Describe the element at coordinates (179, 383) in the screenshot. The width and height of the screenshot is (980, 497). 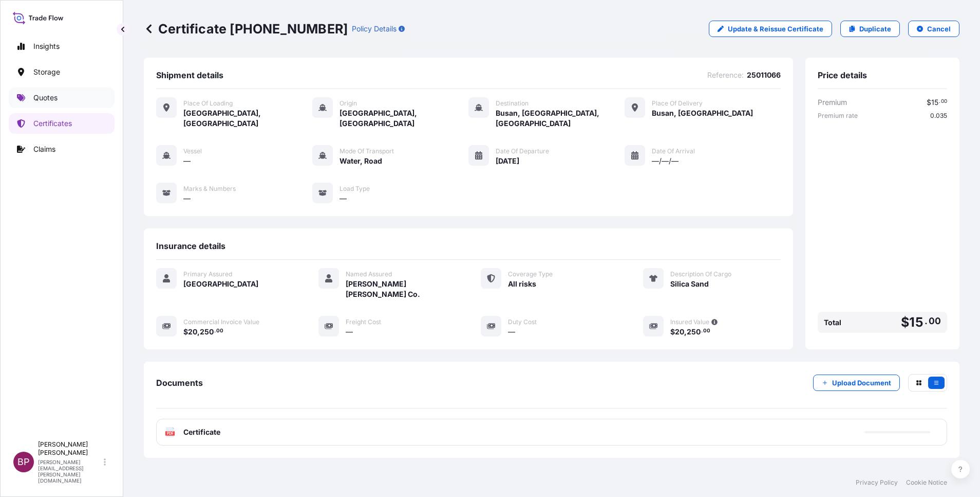
I see `span: Documents` at that location.